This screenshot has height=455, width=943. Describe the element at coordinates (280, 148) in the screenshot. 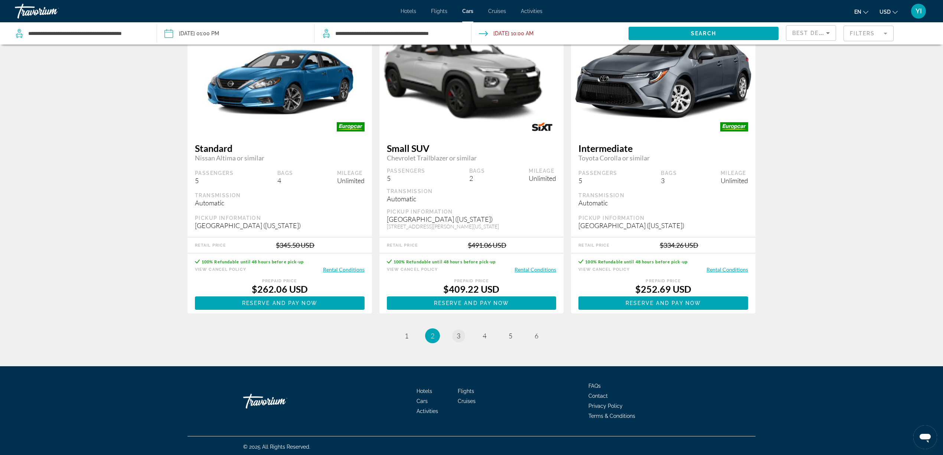

I see `span: Standard` at that location.